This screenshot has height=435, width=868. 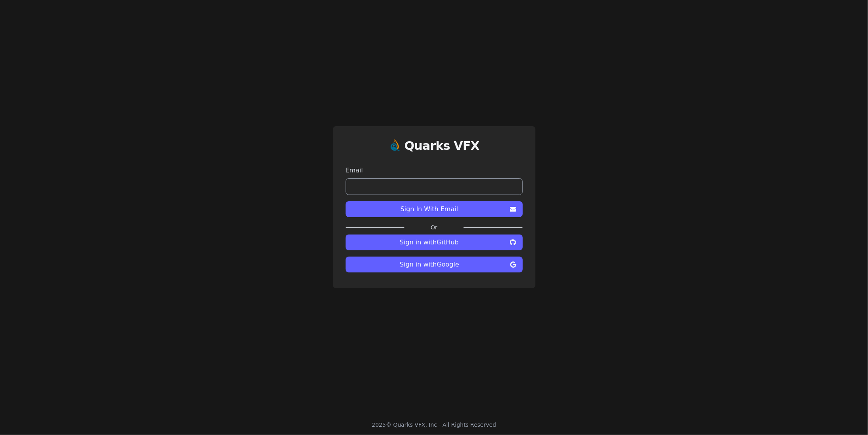 What do you see at coordinates (442, 146) in the screenshot?
I see `h1: Quarks VFX` at bounding box center [442, 146].